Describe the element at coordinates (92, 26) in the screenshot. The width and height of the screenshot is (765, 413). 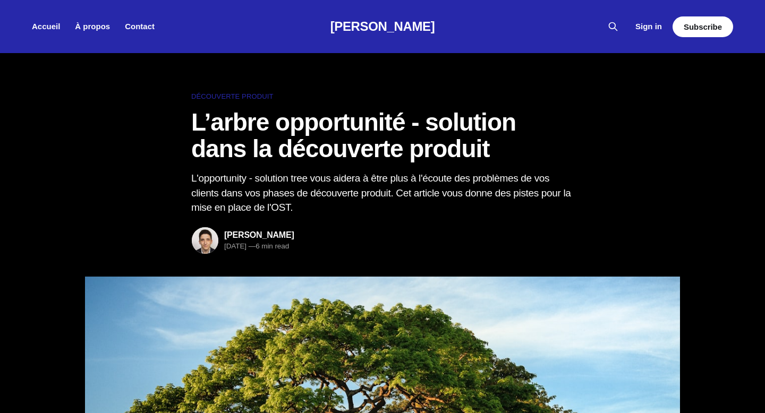
I see `a: À propos` at that location.